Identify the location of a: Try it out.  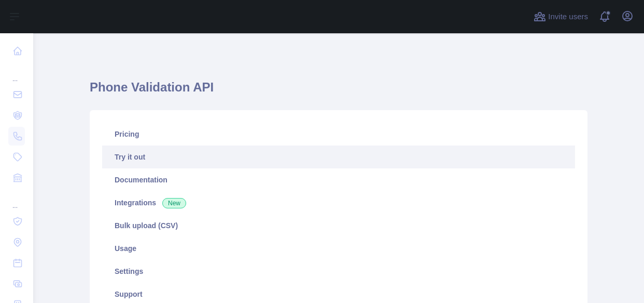
(339, 157).